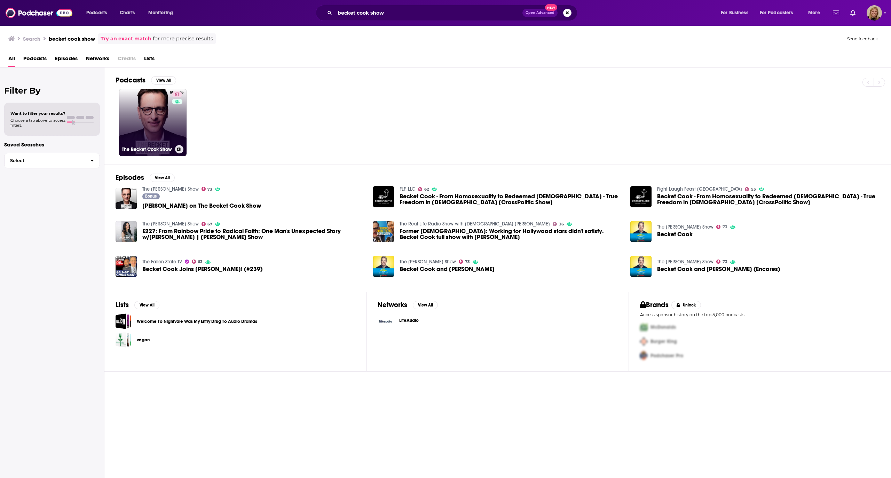 The image size is (891, 478). What do you see at coordinates (66, 60) in the screenshot?
I see `a: Episodes` at bounding box center [66, 60].